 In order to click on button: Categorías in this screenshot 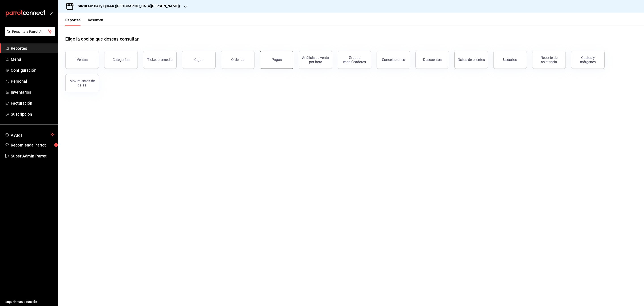, I will do `click(121, 60)`.